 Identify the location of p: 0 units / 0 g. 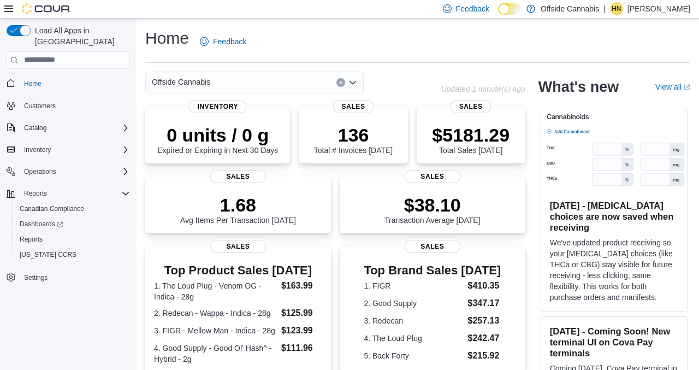
(217, 135).